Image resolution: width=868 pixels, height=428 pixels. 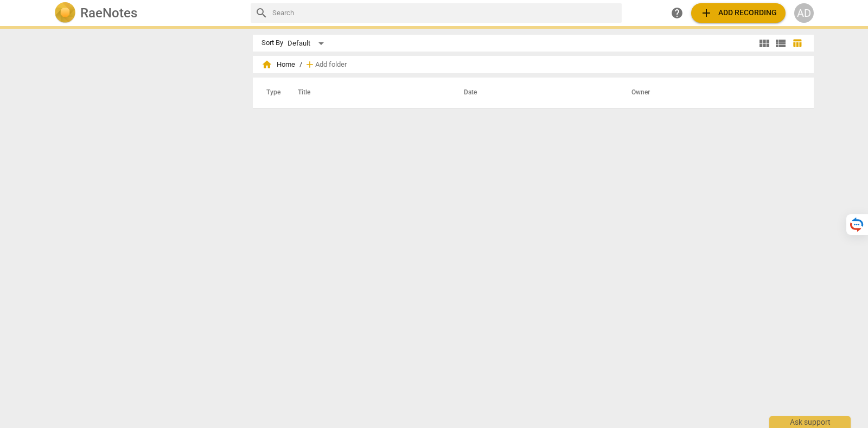 What do you see at coordinates (535, 93) in the screenshot?
I see `th: Date` at bounding box center [535, 93].